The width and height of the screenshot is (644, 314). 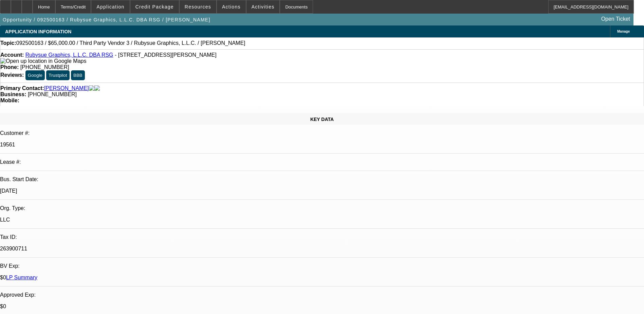 What do you see at coordinates (111, 7) in the screenshot?
I see `span: Application` at bounding box center [111, 7].